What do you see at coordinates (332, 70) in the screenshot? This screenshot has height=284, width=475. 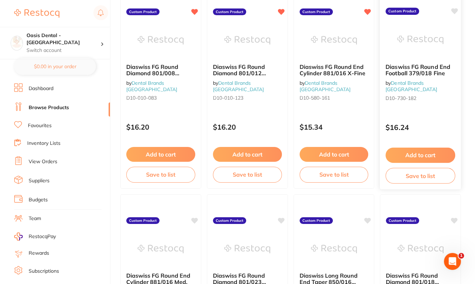 I see `span: Diaswiss FG Round End Cylinder 881/016 X-Fine` at bounding box center [332, 70].